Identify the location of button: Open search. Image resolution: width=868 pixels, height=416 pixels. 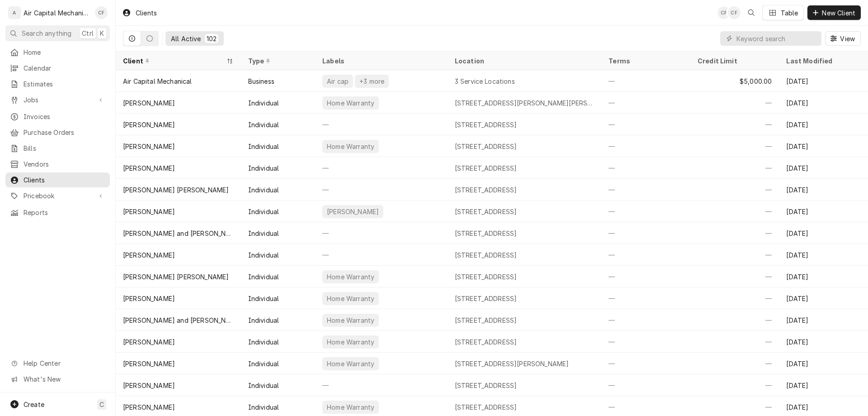
(752, 12).